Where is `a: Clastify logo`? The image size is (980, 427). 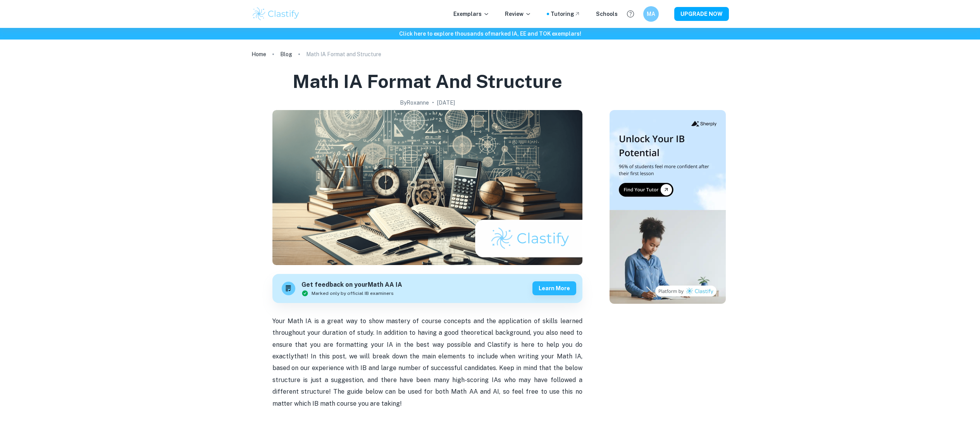
a: Clastify logo is located at coordinates (276, 14).